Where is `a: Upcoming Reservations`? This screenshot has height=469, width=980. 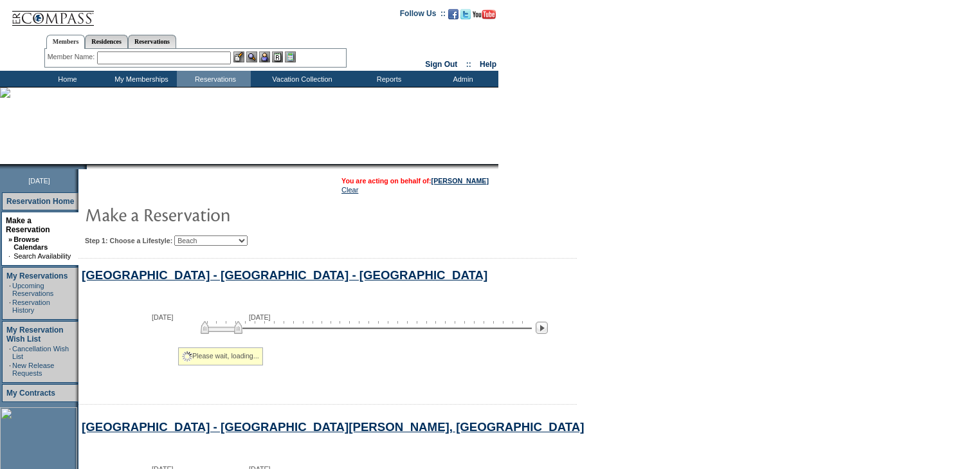
a: Upcoming Reservations is located at coordinates (33, 289).